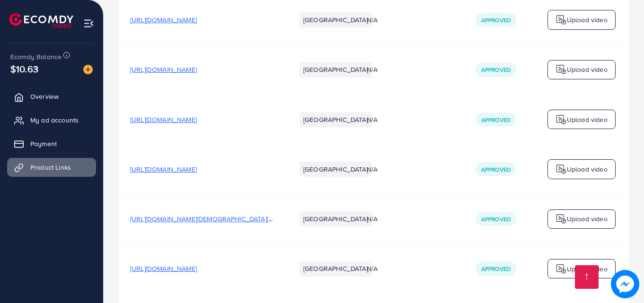  Describe the element at coordinates (36, 57) in the screenshot. I see `span: Ecomdy Balance` at that location.